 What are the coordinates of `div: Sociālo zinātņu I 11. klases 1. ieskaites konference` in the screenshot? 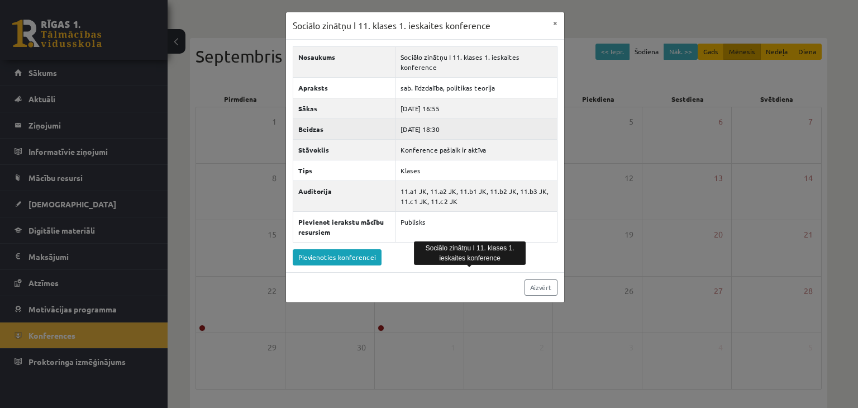 It's located at (470, 253).